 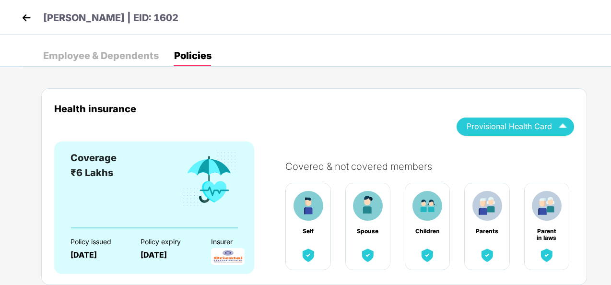 I want to click on img: Icuh8uwCUCF+XjCZyLQsAKiDCM9HiE6CMYmKQaPGkZKaA32CAAACiQcFBJY0IsAAAAASUVORK5CYII=, so click(x=563, y=126).